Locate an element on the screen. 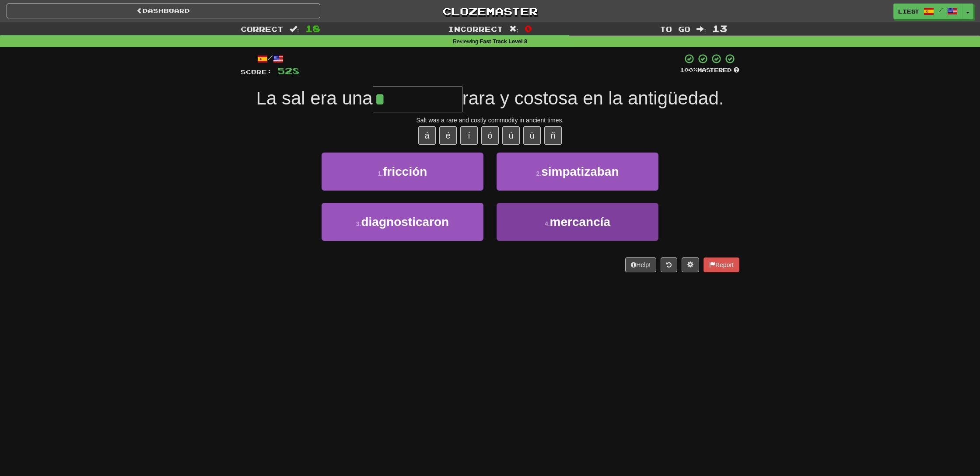  span: 0 is located at coordinates (528, 28).